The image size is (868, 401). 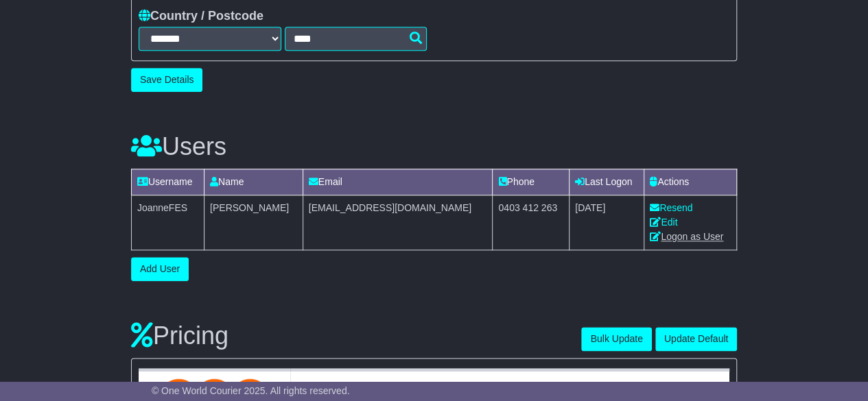 What do you see at coordinates (201, 16) in the screenshot?
I see `label: Country / Postcode` at bounding box center [201, 16].